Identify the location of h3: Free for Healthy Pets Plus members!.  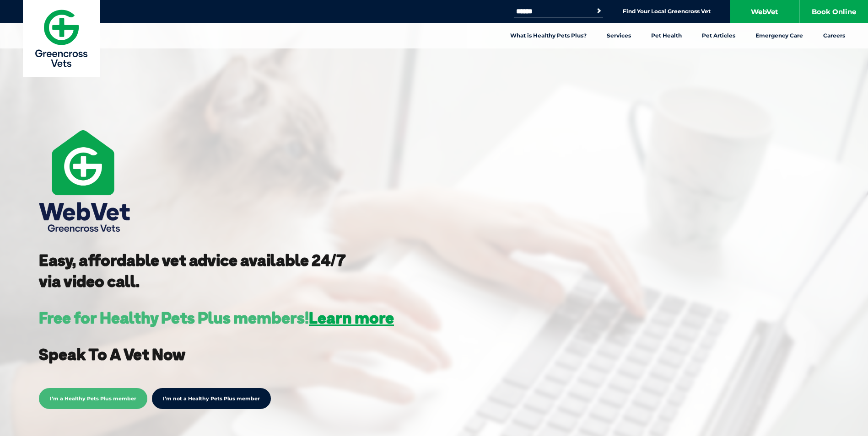
(216, 318).